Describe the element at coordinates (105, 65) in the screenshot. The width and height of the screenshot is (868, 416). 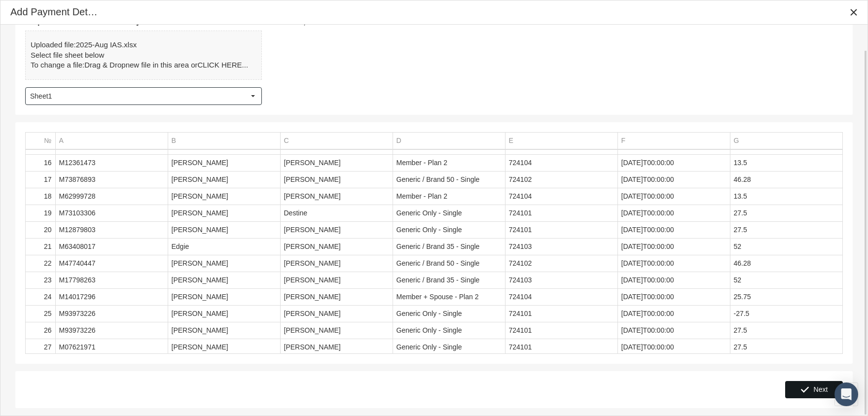
I see `b: Drag & Drop` at that location.